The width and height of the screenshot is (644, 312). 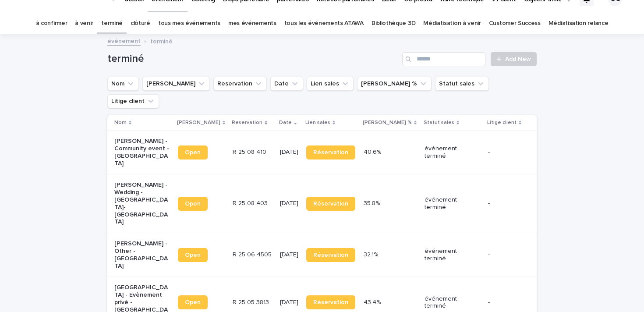 I want to click on a: mes événements, so click(x=252, y=23).